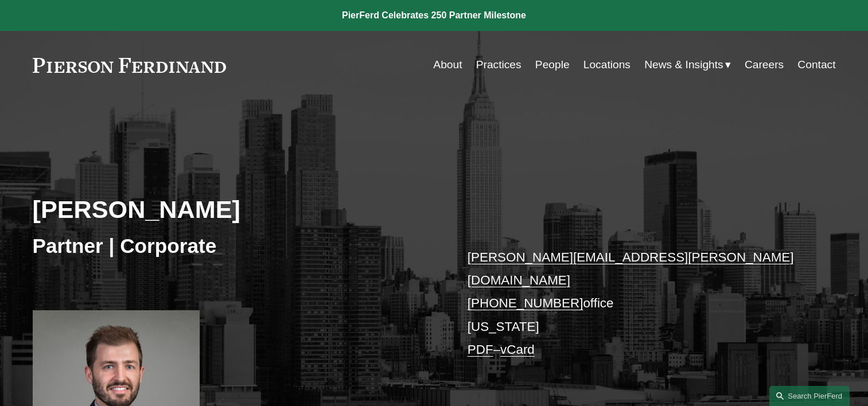 This screenshot has height=406, width=868. What do you see at coordinates (499, 64) in the screenshot?
I see `a: Practices` at bounding box center [499, 64].